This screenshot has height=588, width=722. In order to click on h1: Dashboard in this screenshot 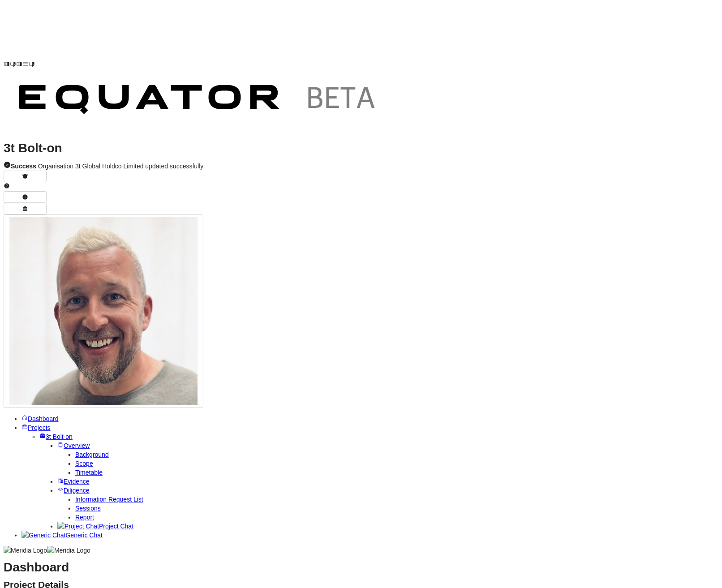, I will do `click(361, 567)`.